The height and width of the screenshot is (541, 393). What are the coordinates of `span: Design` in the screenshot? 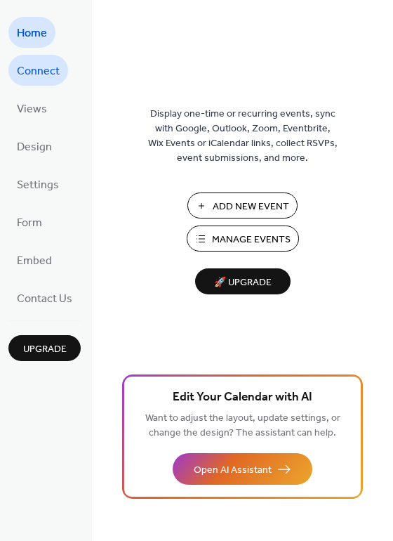 It's located at (34, 148).